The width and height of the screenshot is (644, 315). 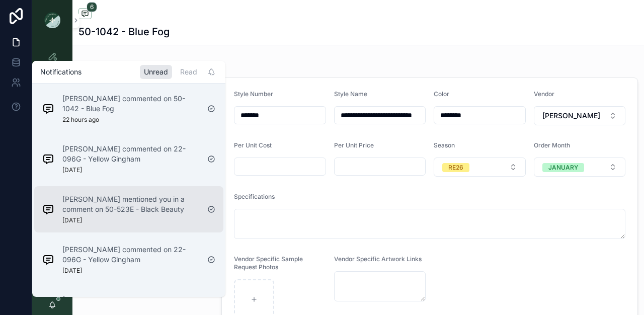 I want to click on div: Unread, so click(x=156, y=72).